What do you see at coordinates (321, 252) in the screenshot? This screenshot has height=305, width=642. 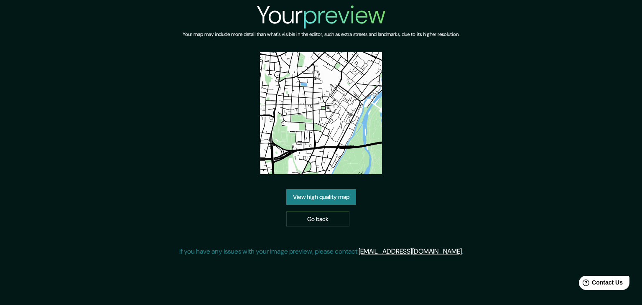 I see `p: If you have any issues with your image preview, please contact .` at bounding box center [321, 252].